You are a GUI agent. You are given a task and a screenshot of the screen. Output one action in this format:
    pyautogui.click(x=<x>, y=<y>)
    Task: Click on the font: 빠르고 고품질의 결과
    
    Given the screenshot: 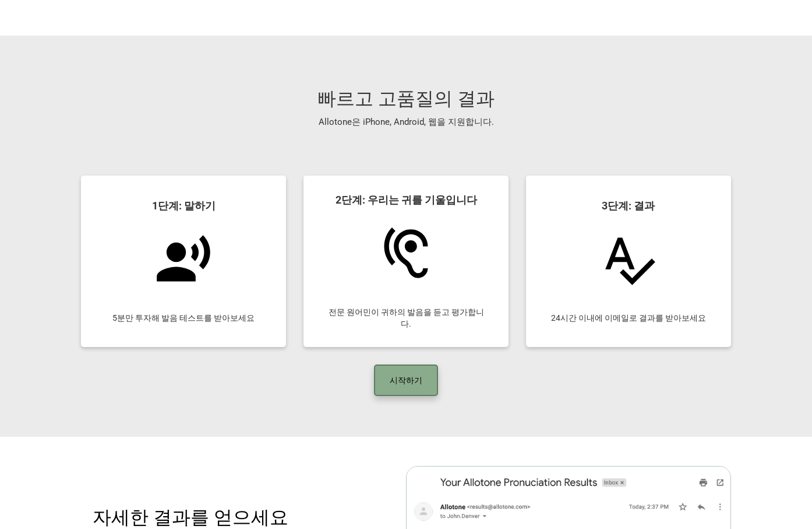 What is the action you would take?
    pyautogui.click(x=406, y=99)
    